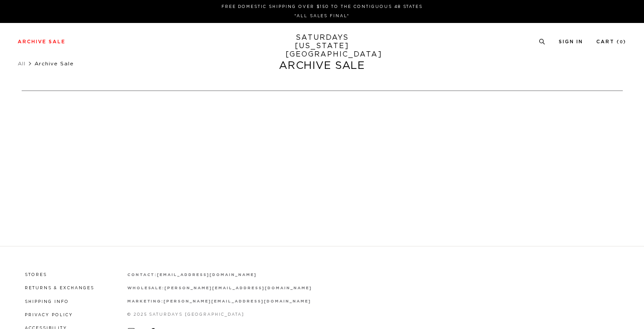 The width and height of the screenshot is (644, 329). I want to click on strong: wholesale:, so click(146, 288).